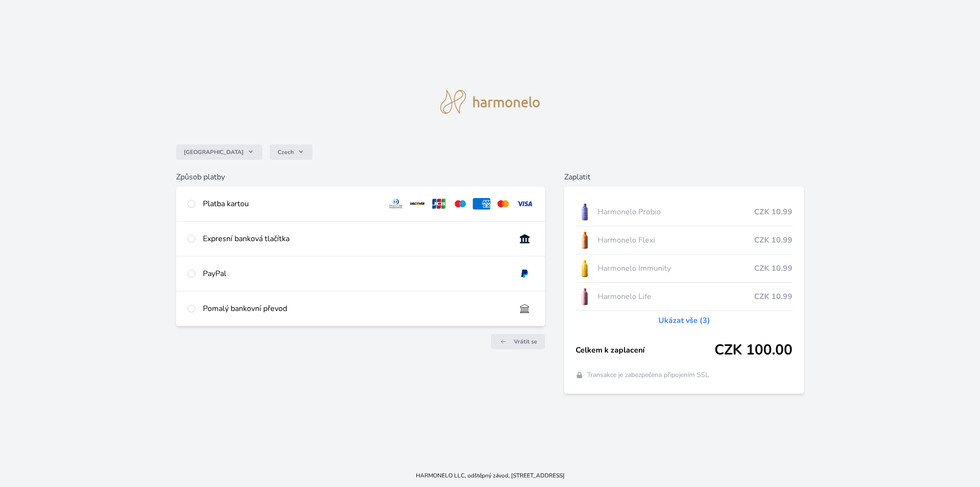 The height and width of the screenshot is (487, 980). What do you see at coordinates (291, 204) in the screenshot?
I see `div: Platba kartou` at bounding box center [291, 204].